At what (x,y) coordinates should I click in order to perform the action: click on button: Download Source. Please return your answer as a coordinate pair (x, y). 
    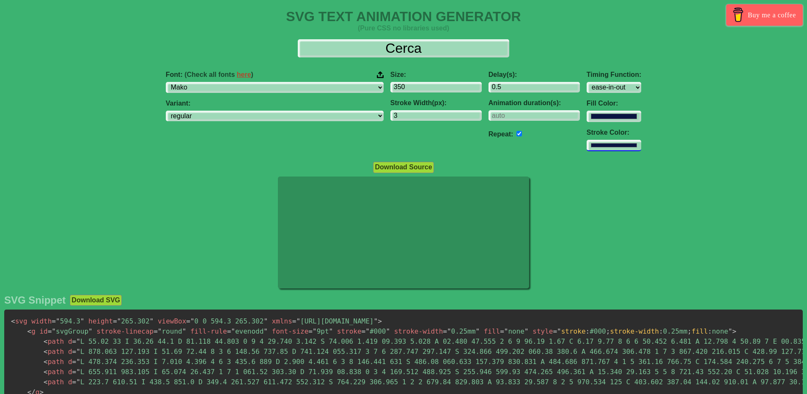
    Looking at the image, I should click on (403, 167).